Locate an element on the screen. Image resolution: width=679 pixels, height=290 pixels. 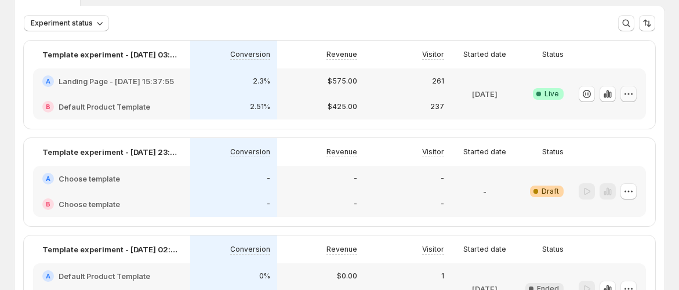
p: $425.00 is located at coordinates (342, 107).